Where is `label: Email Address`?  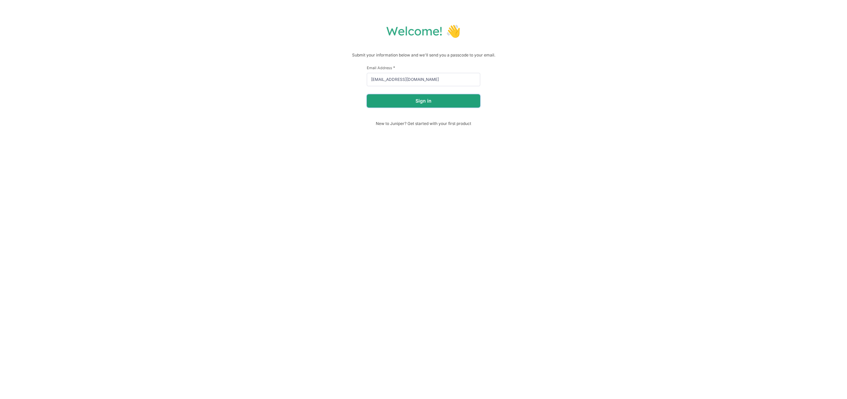 label: Email Address is located at coordinates (424, 67).